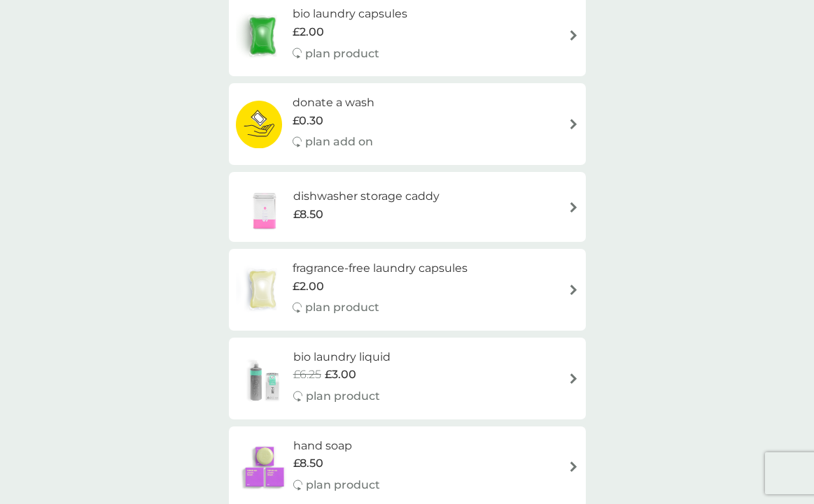 Image resolution: width=814 pixels, height=504 pixels. I want to click on img: dishwasher storage caddy, so click(264, 207).